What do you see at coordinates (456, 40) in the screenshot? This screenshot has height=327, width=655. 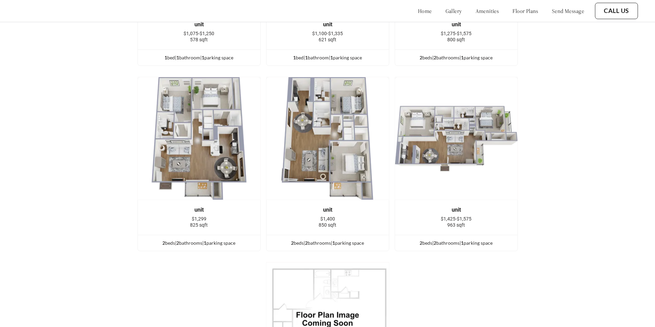 I see `span: 800 sqft` at bounding box center [456, 40].